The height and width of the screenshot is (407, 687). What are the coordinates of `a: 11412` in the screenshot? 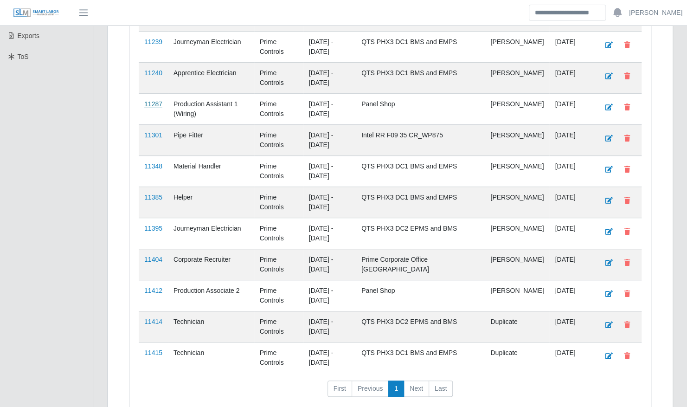 It's located at (153, 291).